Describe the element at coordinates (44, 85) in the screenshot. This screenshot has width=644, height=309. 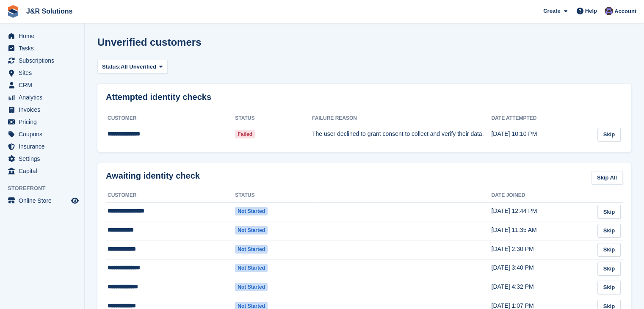
I see `span: CRM` at that location.